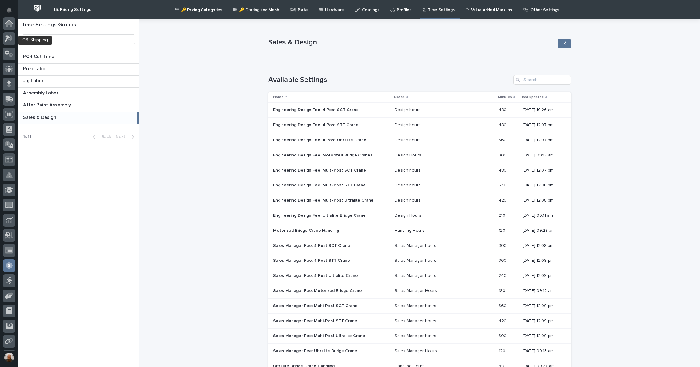 This screenshot has height=367, width=700. I want to click on tr: Sales Manager Fee: Multi-Post Ultralite CraneSales Manager Fee: Multi-Post Ultralite Crane Sales ..., so click(419, 336).